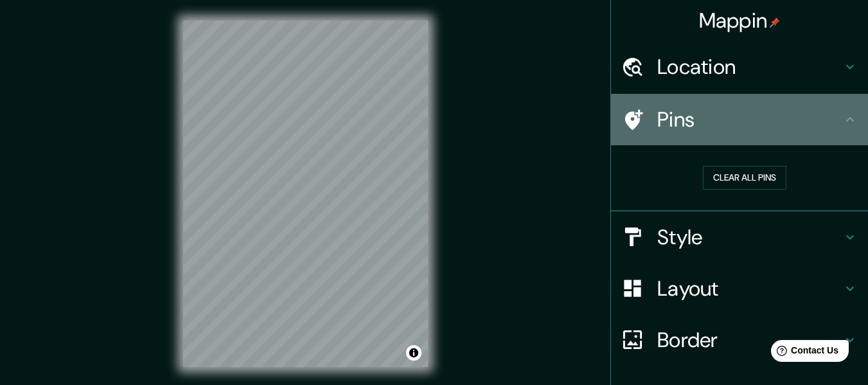 The width and height of the screenshot is (868, 385). Describe the element at coordinates (61, 16) in the screenshot. I see `span: Contact Us` at that location.